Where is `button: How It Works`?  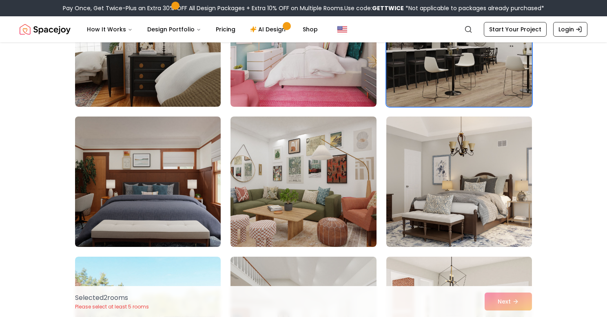 button: How It Works is located at coordinates (110, 29).